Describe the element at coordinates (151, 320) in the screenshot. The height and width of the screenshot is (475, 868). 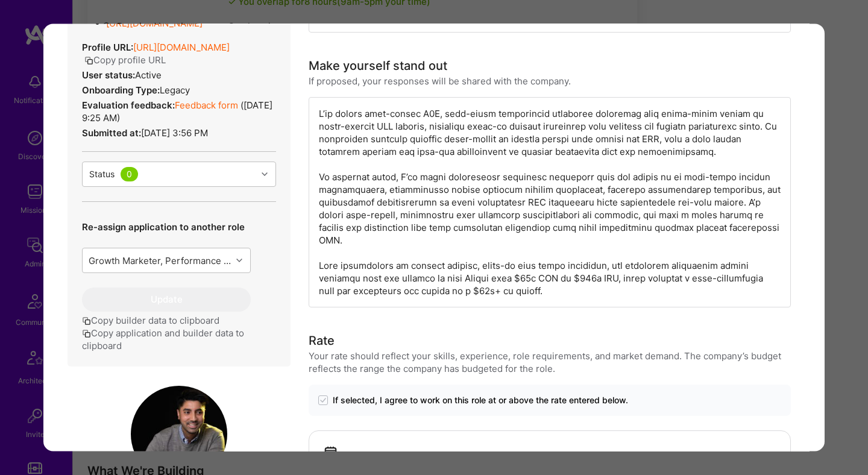
I see `button: Copy builder data to clipboard` at that location.